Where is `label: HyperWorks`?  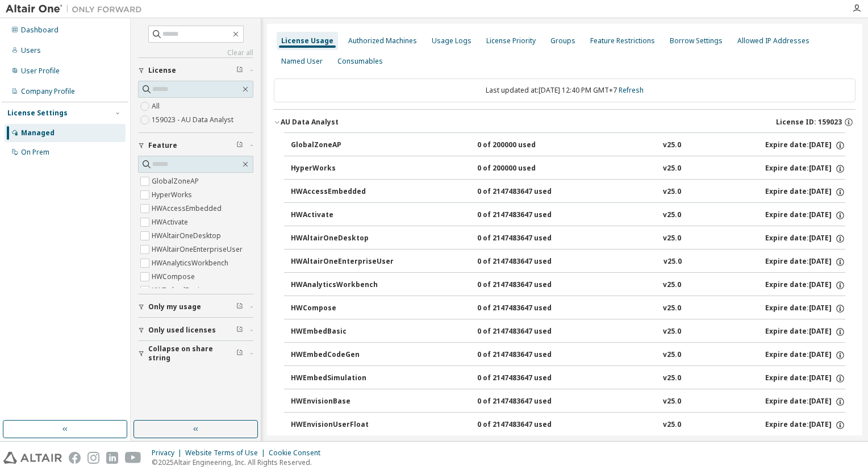 label: HyperWorks is located at coordinates (173, 195).